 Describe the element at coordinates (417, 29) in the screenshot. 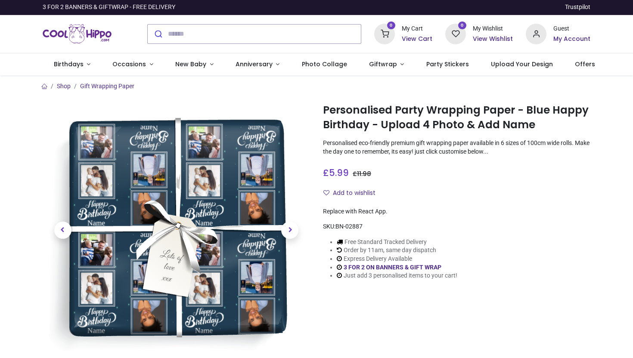

I see `div: My Cart` at that location.